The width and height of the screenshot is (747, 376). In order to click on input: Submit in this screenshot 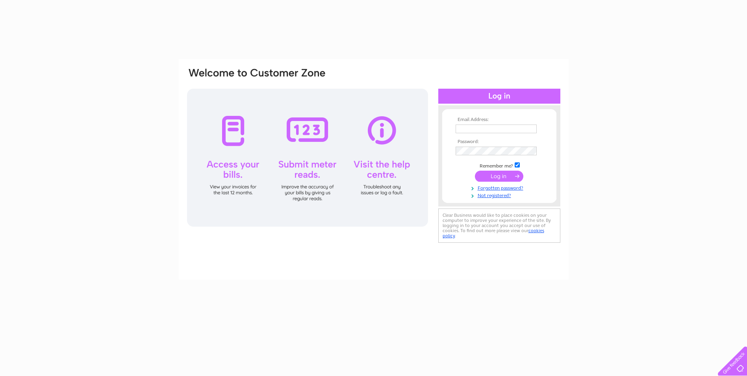, I will do `click(499, 176)`.